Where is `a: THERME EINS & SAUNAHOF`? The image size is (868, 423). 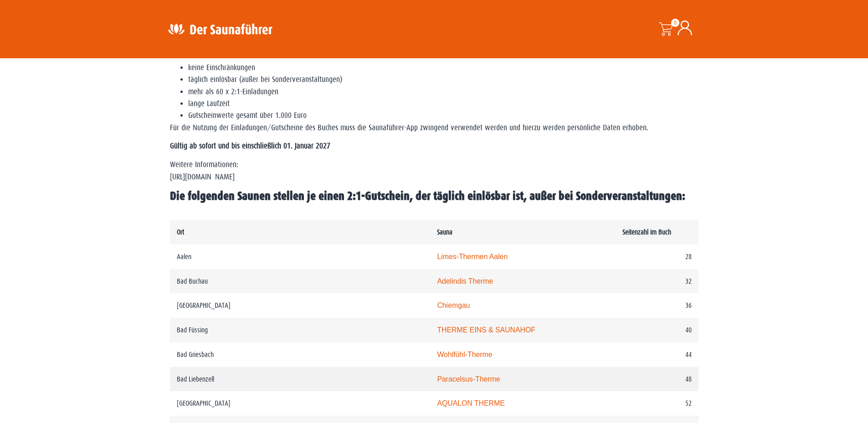 a: THERME EINS & SAUNAHOF is located at coordinates (486, 330).